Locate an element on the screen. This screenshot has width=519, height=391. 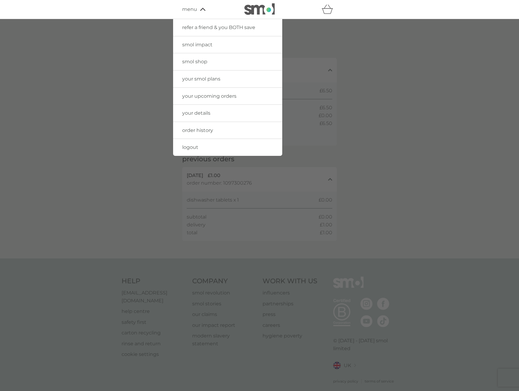
span: logout is located at coordinates (190, 147).